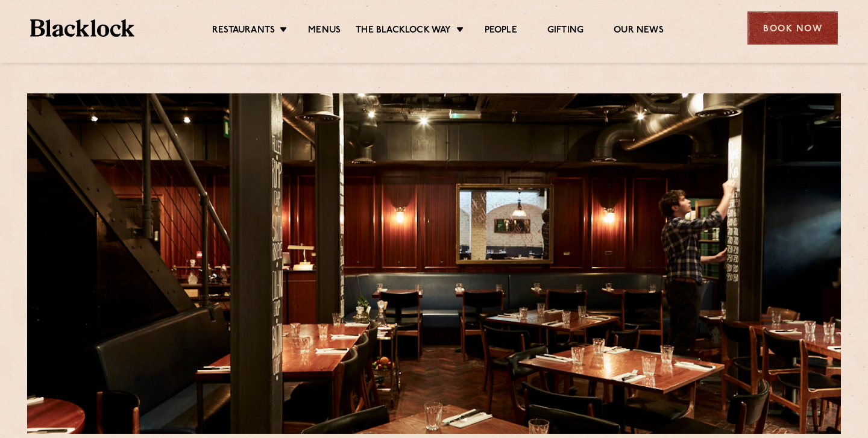 The height and width of the screenshot is (438, 868). I want to click on a: Menus, so click(325, 32).